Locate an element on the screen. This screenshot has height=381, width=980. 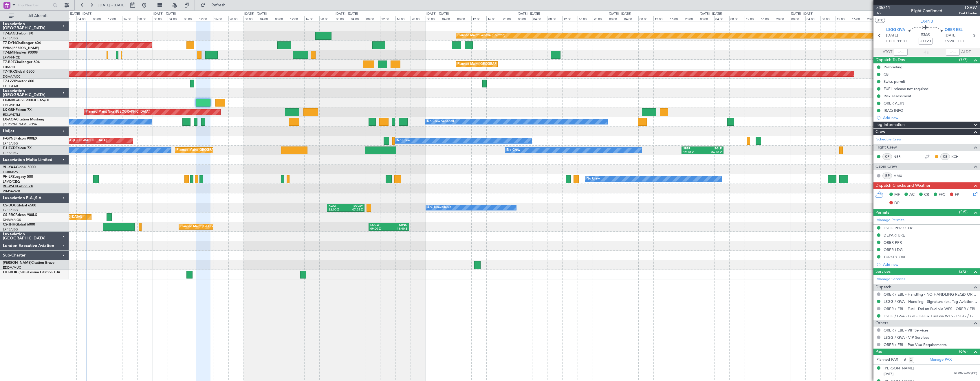
span: FP is located at coordinates (956, 195).